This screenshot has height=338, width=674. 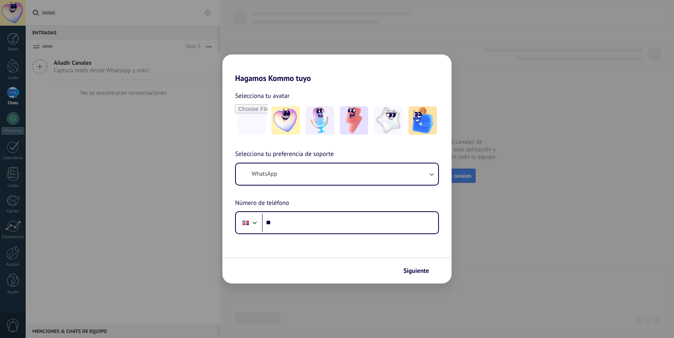 What do you see at coordinates (246, 223) in the screenshot?
I see `div: Dominican Republic: + 1` at bounding box center [246, 223].